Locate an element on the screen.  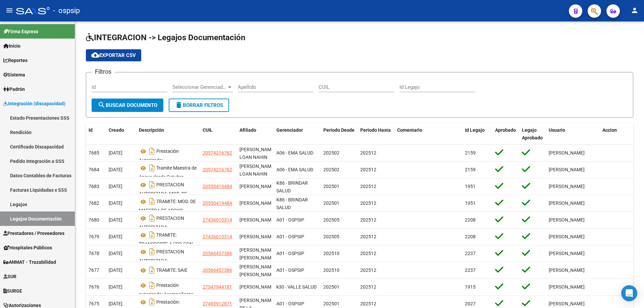
datatable-header-cell: Legajo Aprobado is located at coordinates (533, 134).